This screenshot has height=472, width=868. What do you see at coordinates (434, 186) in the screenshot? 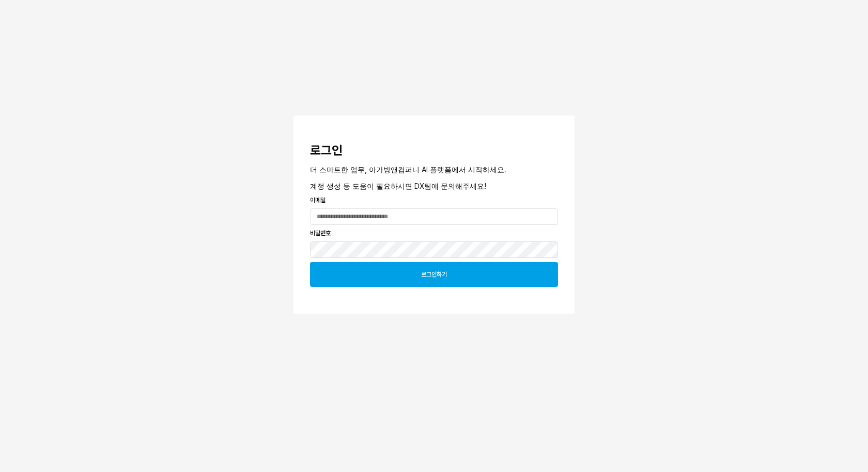
I see `p: 계정 생성 등 도움이 필요하시면 DX팀에 문의해주세요!` at bounding box center [434, 186].